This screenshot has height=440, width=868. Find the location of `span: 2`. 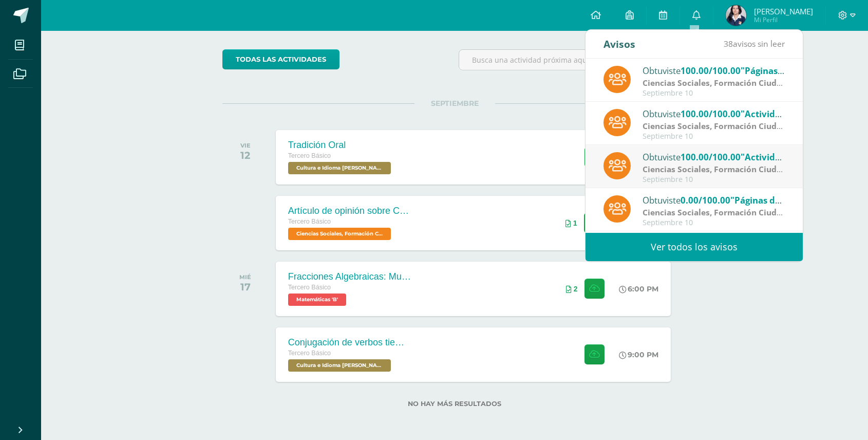

span: 2 is located at coordinates (576, 289).